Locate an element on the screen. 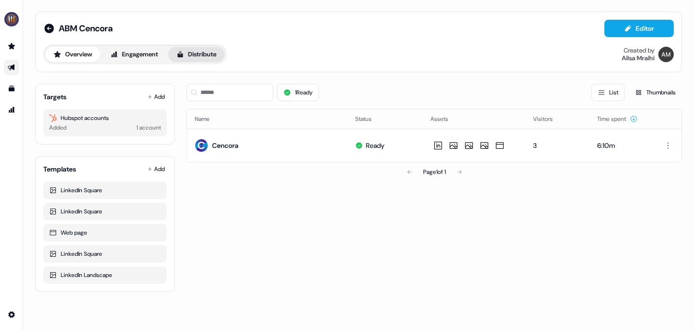 This screenshot has width=694, height=330. button: Overview is located at coordinates (73, 54).